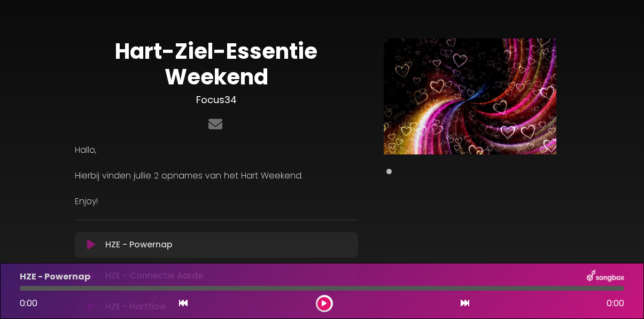  Describe the element at coordinates (216, 201) in the screenshot. I see `p: Enjoy!` at that location.